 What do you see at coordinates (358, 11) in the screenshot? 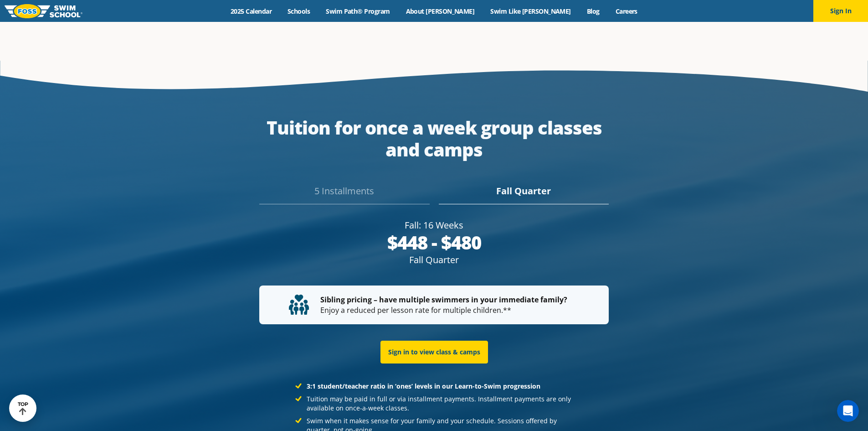
I see `a: Swim Path® Program` at bounding box center [358, 11].